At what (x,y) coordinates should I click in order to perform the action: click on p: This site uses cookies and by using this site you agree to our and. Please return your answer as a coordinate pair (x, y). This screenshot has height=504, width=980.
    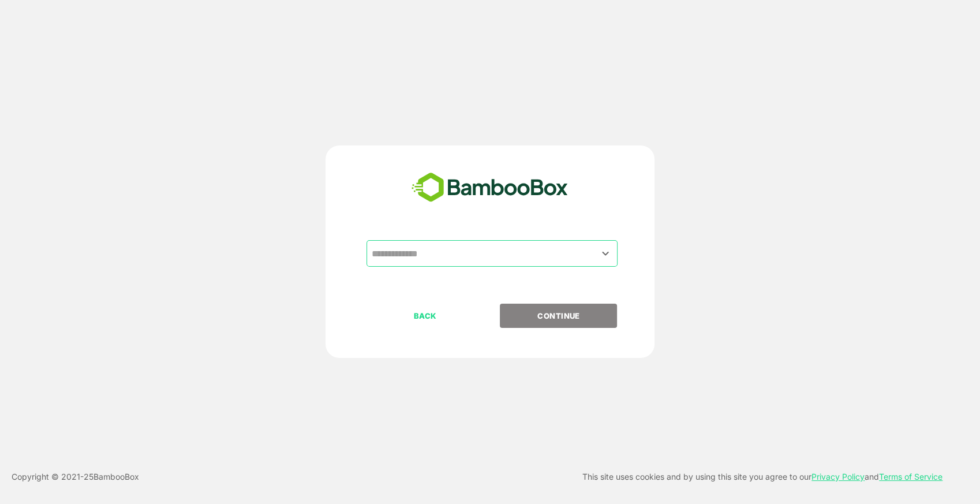
    Looking at the image, I should click on (762, 477).